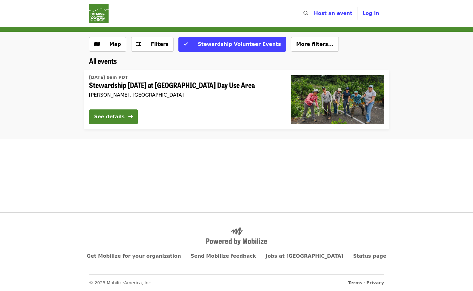 The width and height of the screenshot is (473, 291). I want to click on nav: Primary footer navigation, so click(237, 256).